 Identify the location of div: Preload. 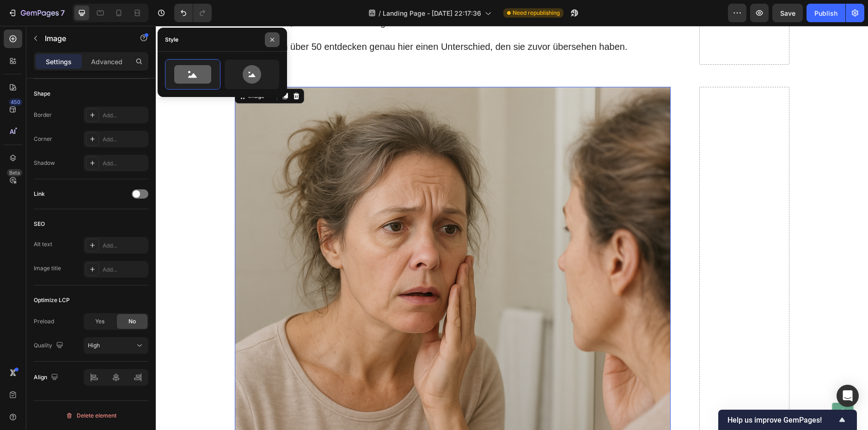
(44, 321).